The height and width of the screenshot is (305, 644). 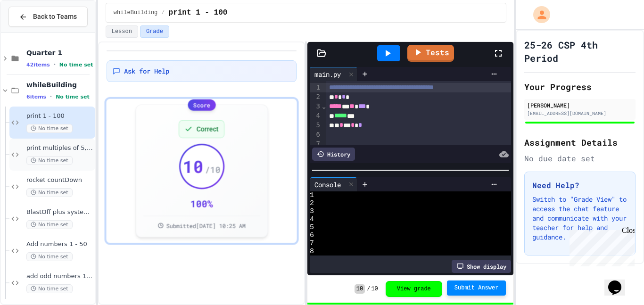 I want to click on div: My Account, so click(x=538, y=15).